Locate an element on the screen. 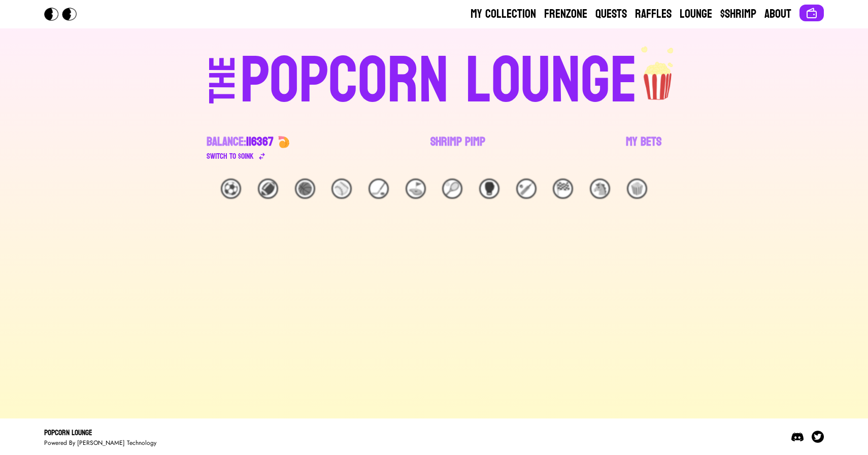 Image resolution: width=868 pixels, height=455 pixels. img: Twitter is located at coordinates (818, 437).